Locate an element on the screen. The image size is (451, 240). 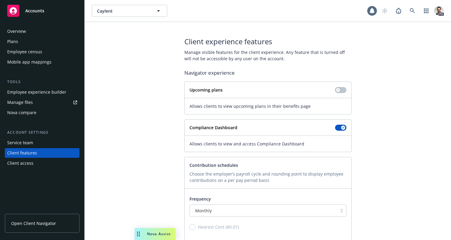
a: Client access is located at coordinates (42, 163).